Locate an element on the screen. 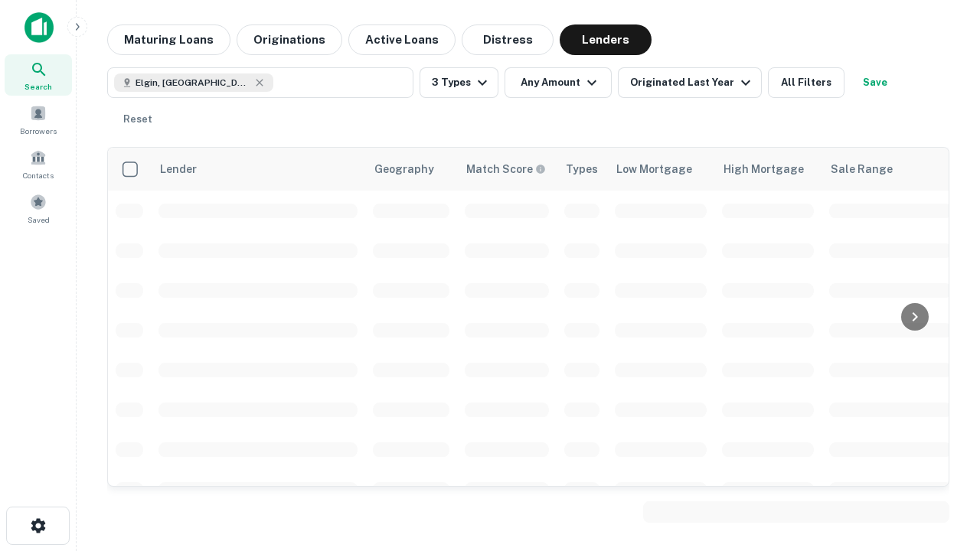  div: Originated Last Year is located at coordinates (692, 83).